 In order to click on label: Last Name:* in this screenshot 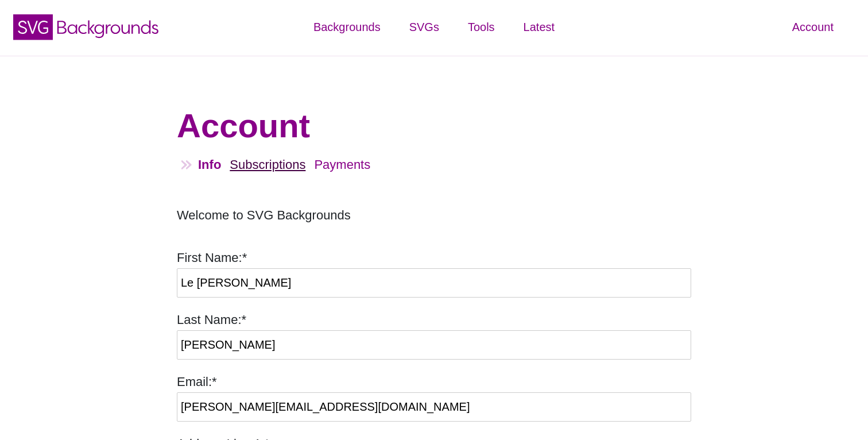, I will do `click(211, 319)`.